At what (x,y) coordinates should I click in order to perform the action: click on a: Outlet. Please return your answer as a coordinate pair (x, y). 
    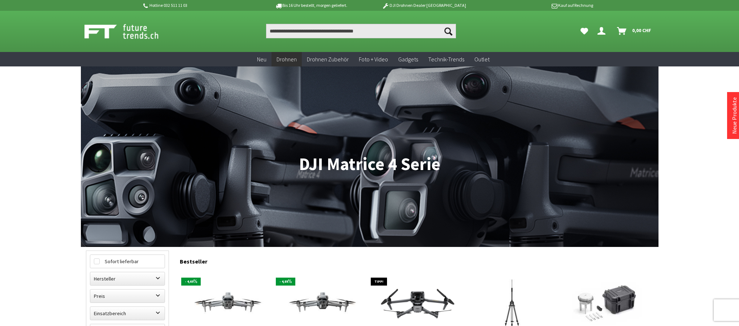
    Looking at the image, I should click on (482, 59).